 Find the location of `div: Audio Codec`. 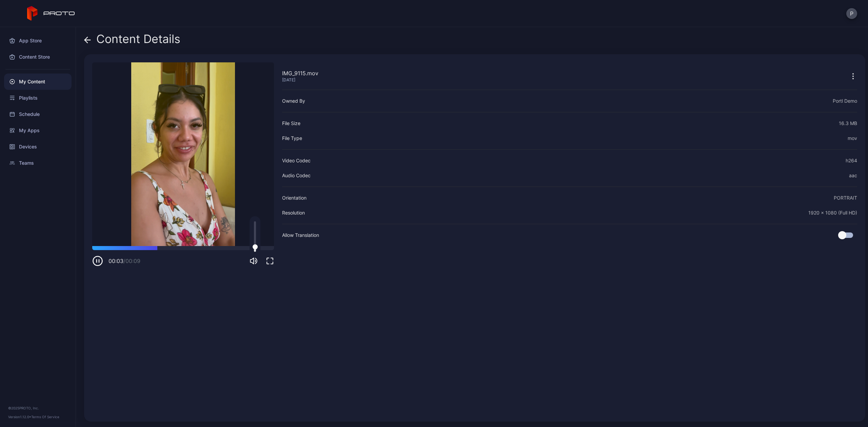

div: Audio Codec is located at coordinates (296, 176).